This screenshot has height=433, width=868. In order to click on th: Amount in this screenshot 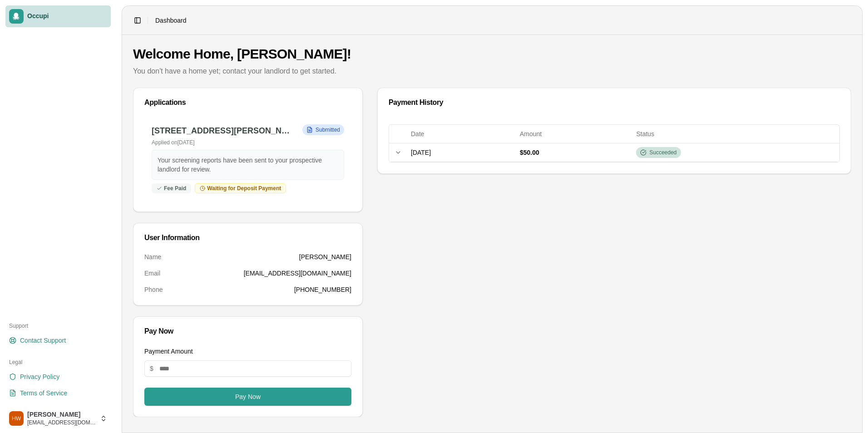, I will do `click(575, 134)`.